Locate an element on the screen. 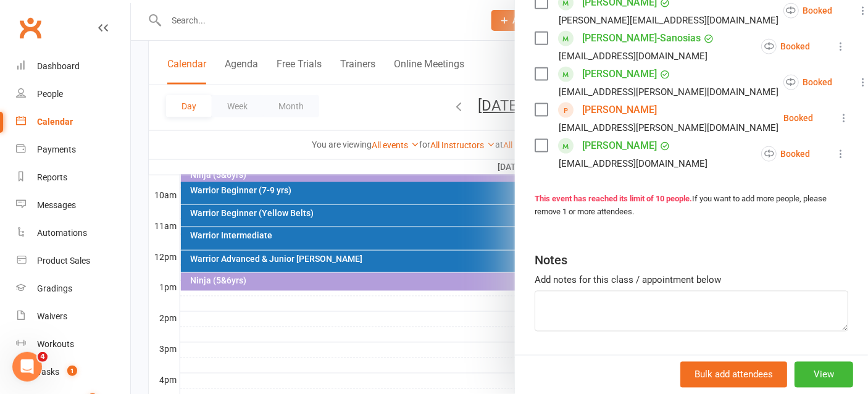  button: Bulk add attendees is located at coordinates (734, 375).